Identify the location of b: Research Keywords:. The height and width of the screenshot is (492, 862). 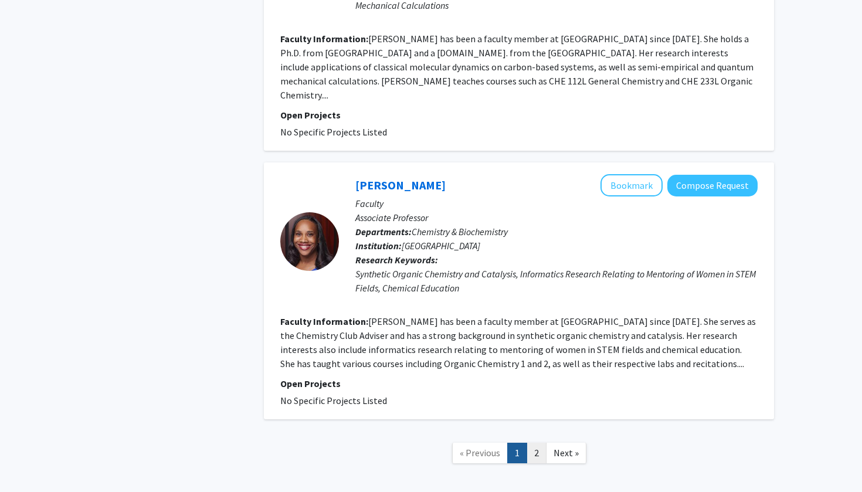
(396, 260).